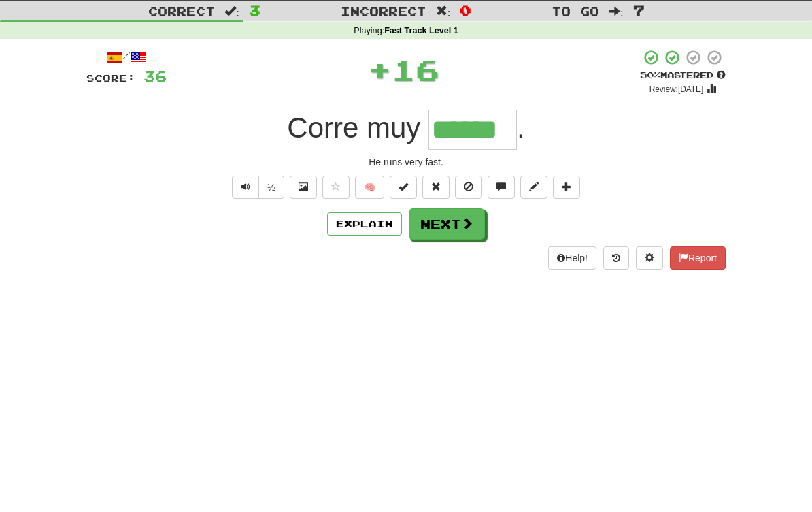  What do you see at coordinates (303, 187) in the screenshot?
I see `button: Show image (alt+x)` at bounding box center [303, 187].